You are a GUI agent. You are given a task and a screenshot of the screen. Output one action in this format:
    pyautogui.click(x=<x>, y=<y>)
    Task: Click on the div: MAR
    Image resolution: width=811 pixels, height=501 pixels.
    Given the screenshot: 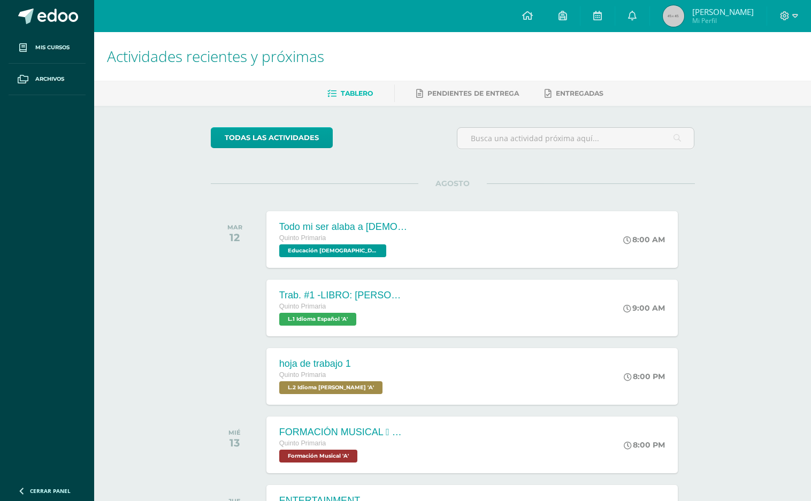 What is the action you would take?
    pyautogui.click(x=235, y=227)
    